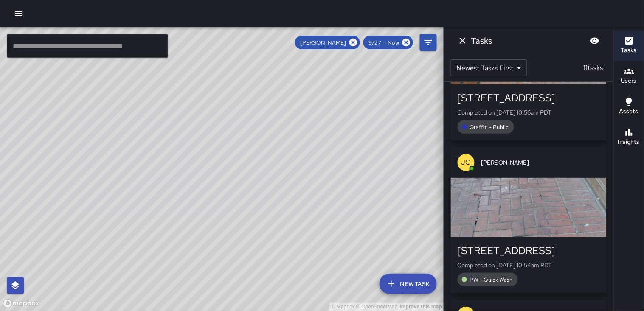  Describe the element at coordinates (629, 142) in the screenshot. I see `h6: Insights` at that location.